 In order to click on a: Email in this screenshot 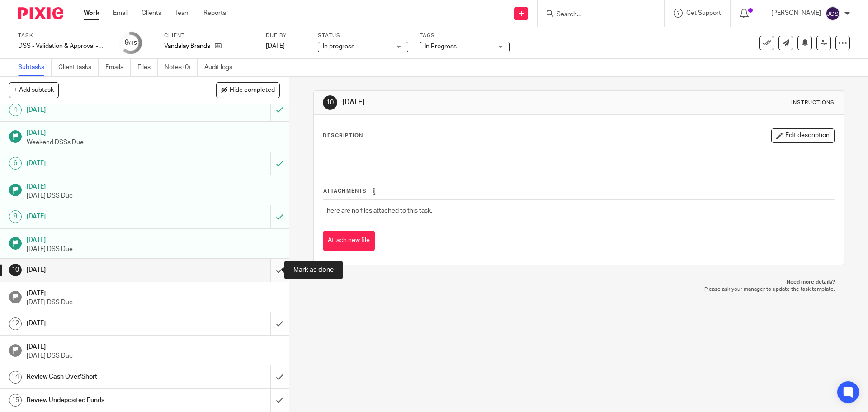, I will do `click(121, 13)`.